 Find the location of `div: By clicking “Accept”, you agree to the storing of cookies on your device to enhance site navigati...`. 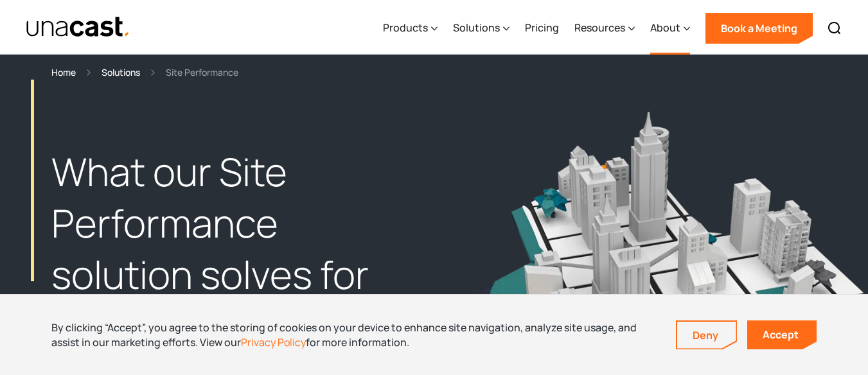

div: By clicking “Accept”, you agree to the storing of cookies on your device to enhance site navigati... is located at coordinates (354, 334).